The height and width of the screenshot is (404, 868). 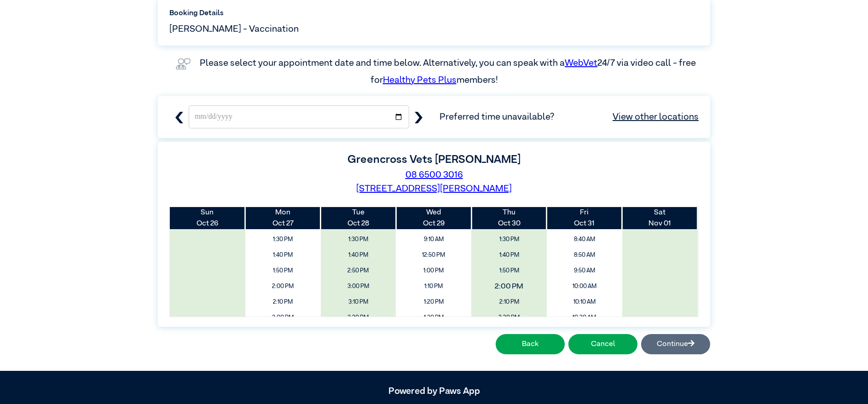 I want to click on h5: Powered by Paws App, so click(x=434, y=391).